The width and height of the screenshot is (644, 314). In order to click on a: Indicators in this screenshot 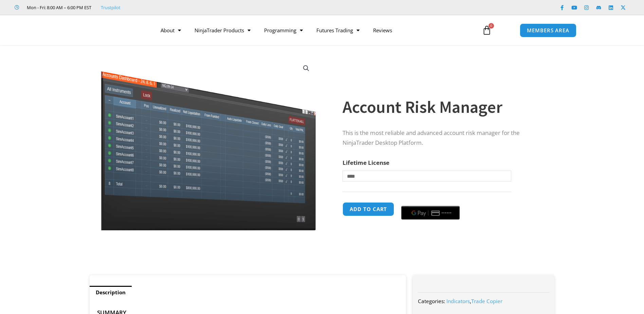, I will do `click(458, 301)`.